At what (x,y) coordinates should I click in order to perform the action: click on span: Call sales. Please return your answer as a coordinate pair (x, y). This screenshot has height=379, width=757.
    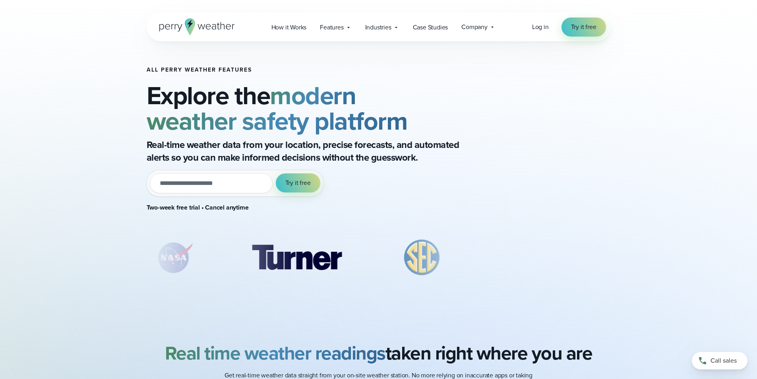
    Looking at the image, I should click on (724, 361).